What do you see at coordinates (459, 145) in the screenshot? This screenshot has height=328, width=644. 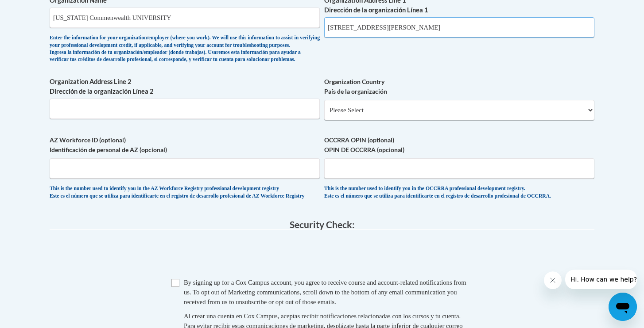 I see `label: OCCRRA OPIN (optional) OPIN DE OCCRRA (opcional)` at bounding box center [459, 145].